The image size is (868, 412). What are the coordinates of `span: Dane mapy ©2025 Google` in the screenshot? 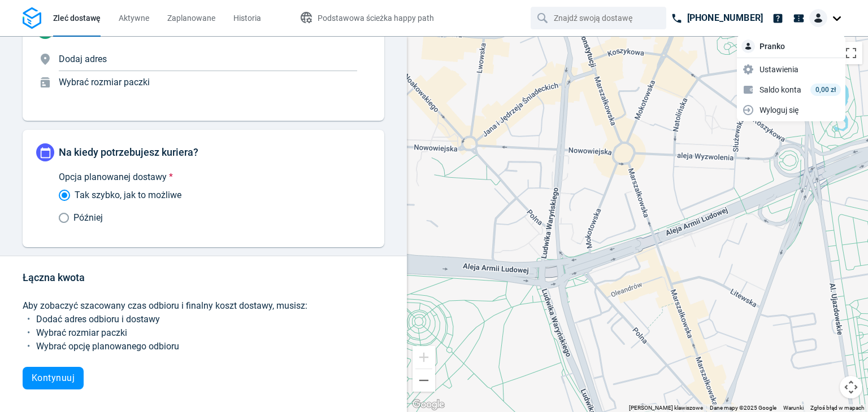 It's located at (742, 407).